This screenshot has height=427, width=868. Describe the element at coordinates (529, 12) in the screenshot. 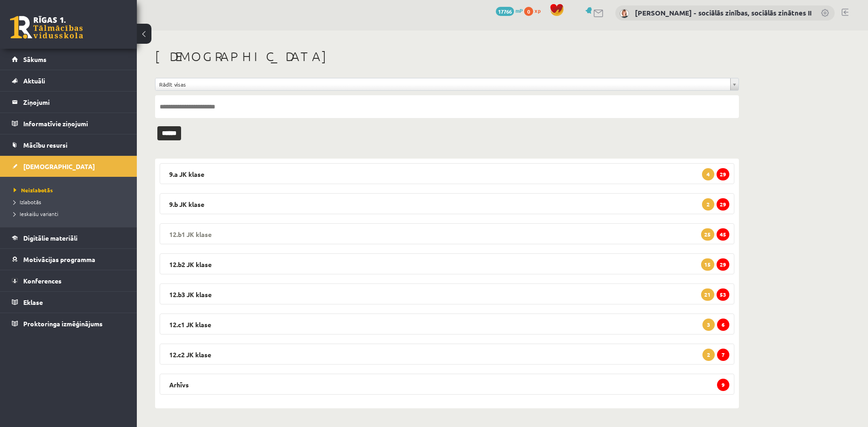

I see `span: 0` at that location.